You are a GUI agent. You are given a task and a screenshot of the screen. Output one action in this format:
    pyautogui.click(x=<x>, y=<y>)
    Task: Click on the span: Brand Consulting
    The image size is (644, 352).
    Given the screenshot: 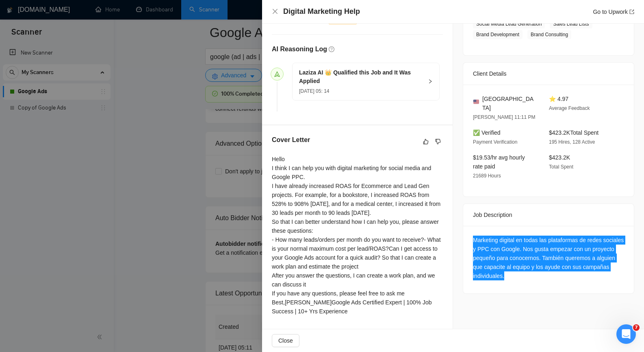 What is the action you would take?
    pyautogui.click(x=550, y=34)
    